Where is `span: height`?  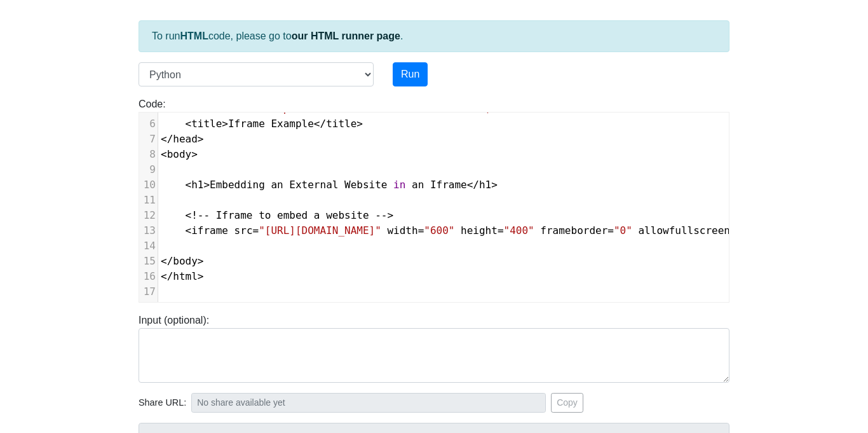
span: height is located at coordinates (479, 230).